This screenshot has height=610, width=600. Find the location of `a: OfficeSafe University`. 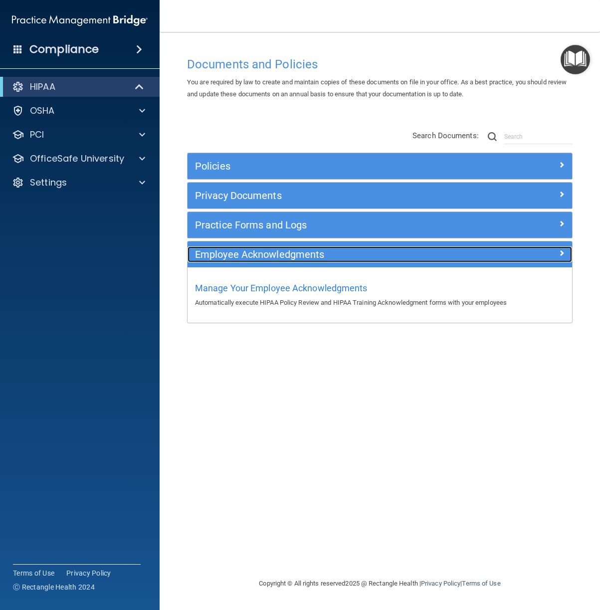

a: OfficeSafe University is located at coordinates (78, 159).